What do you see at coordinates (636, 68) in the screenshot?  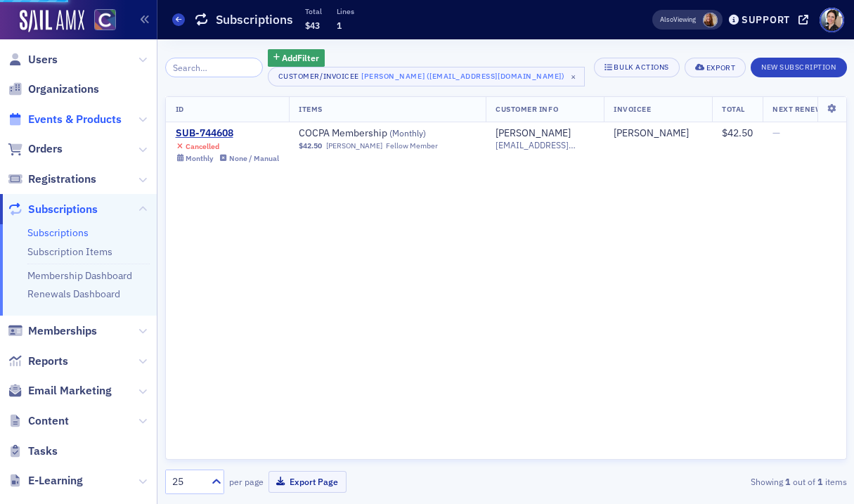 I see `button: Bulk Actions` at bounding box center [636, 68].